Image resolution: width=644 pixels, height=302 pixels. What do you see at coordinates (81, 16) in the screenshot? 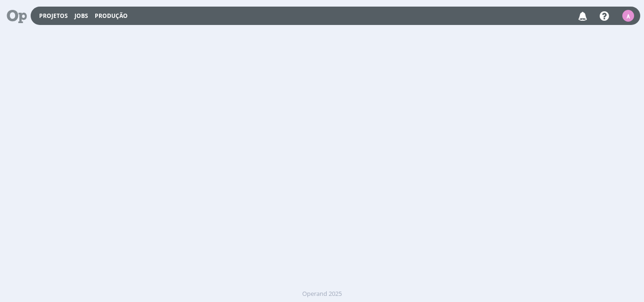
I see `button: Jobs` at bounding box center [81, 16].